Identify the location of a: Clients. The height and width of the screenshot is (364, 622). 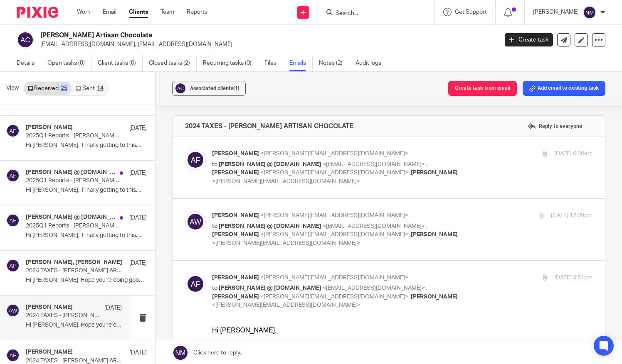
(138, 12).